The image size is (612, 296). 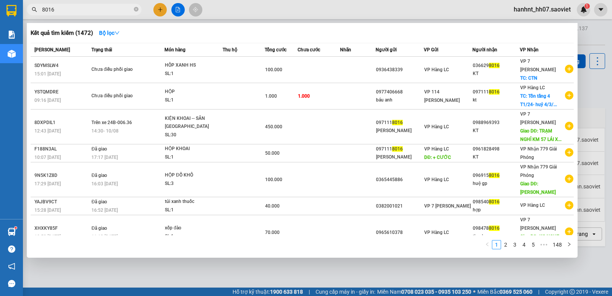 I want to click on strong: Bộ lọc, so click(x=109, y=33).